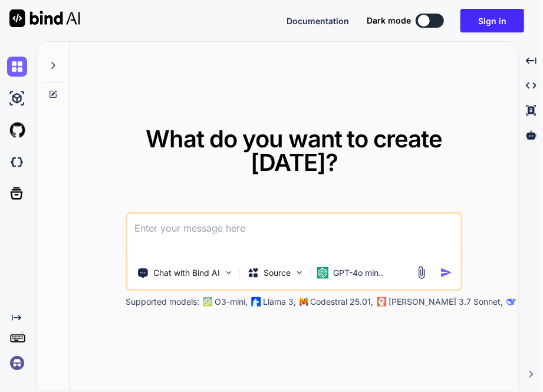 Image resolution: width=543 pixels, height=392 pixels. What do you see at coordinates (322, 272) in the screenshot?
I see `img: GPT-4o mini` at bounding box center [322, 272].